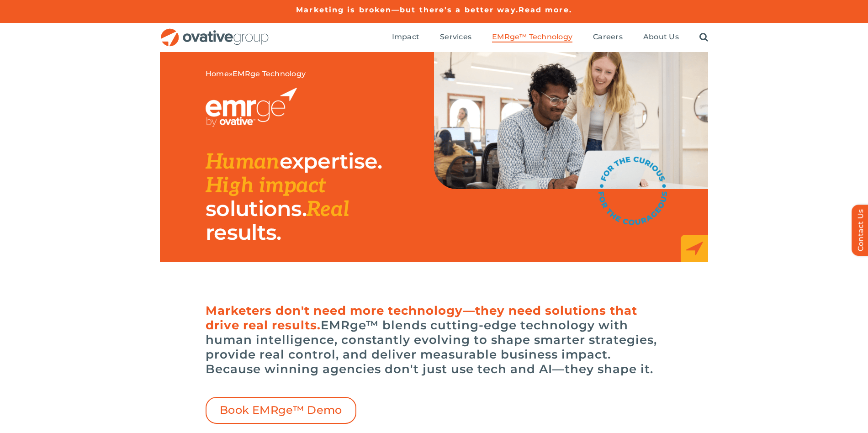 The image size is (868, 433). What do you see at coordinates (406, 37) in the screenshot?
I see `span: Impact` at bounding box center [406, 37].